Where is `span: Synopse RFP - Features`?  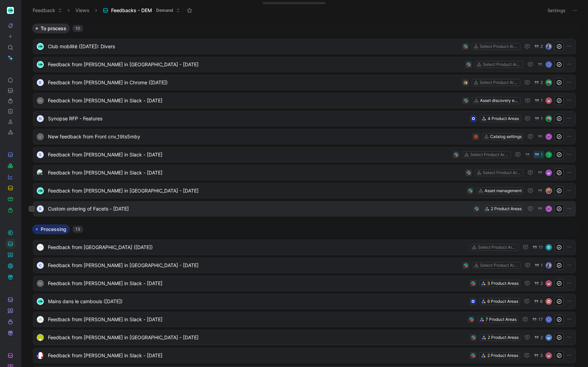 span: Synopse RFP - Features is located at coordinates (257, 119).